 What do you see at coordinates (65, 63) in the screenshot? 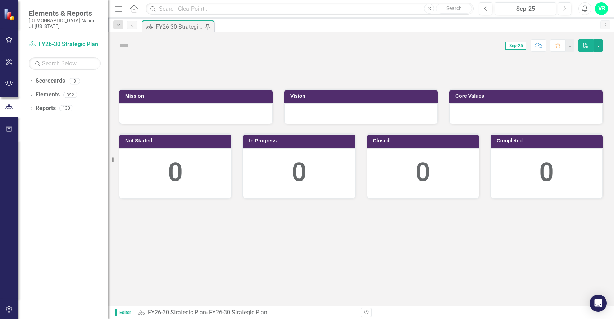
I see `input: Search Below...` at bounding box center [65, 63].